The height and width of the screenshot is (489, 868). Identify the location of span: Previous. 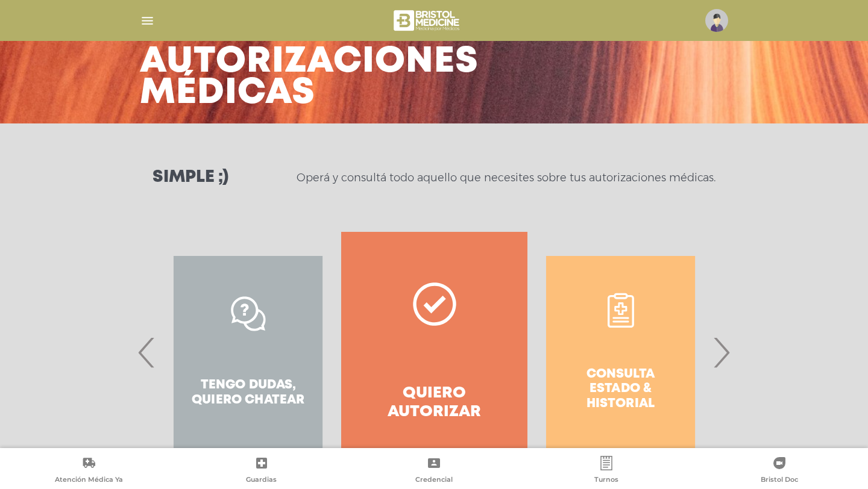
(146, 353).